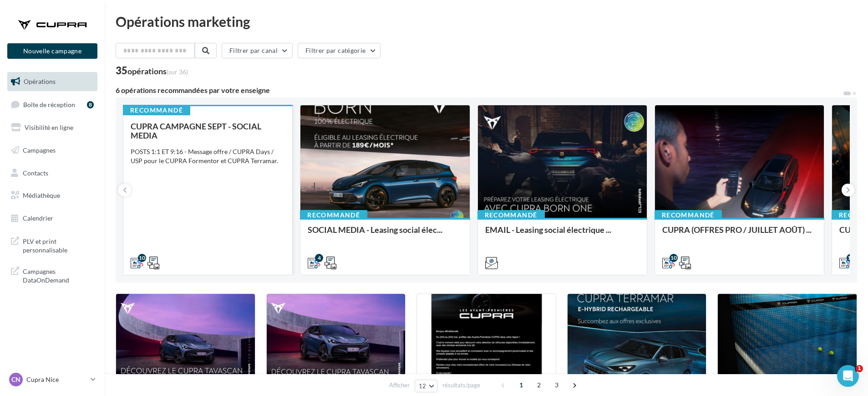 Image resolution: width=868 pixels, height=396 pixels. I want to click on p: Cupra Nice, so click(57, 379).